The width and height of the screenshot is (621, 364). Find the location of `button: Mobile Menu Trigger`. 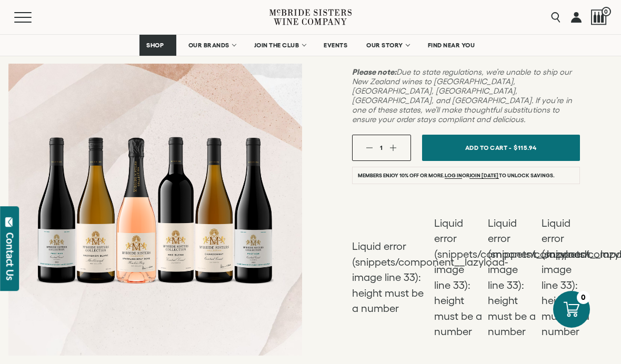

button: Mobile Menu Trigger is located at coordinates (33, 17).